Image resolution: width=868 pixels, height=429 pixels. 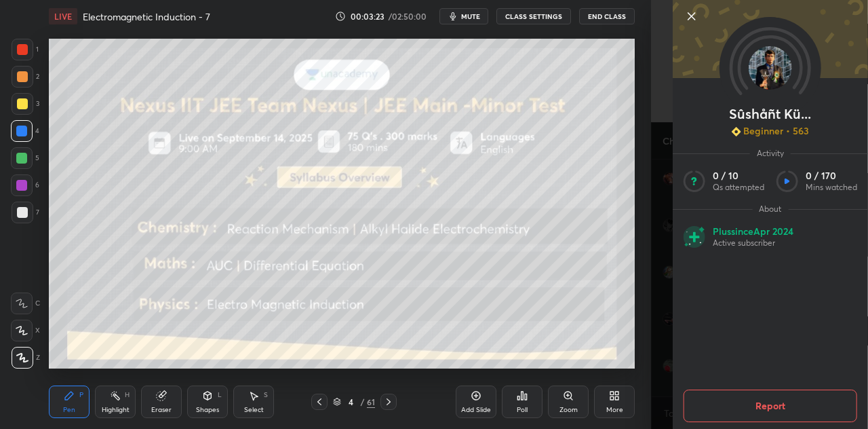 I want to click on div: Shapes, so click(x=208, y=410).